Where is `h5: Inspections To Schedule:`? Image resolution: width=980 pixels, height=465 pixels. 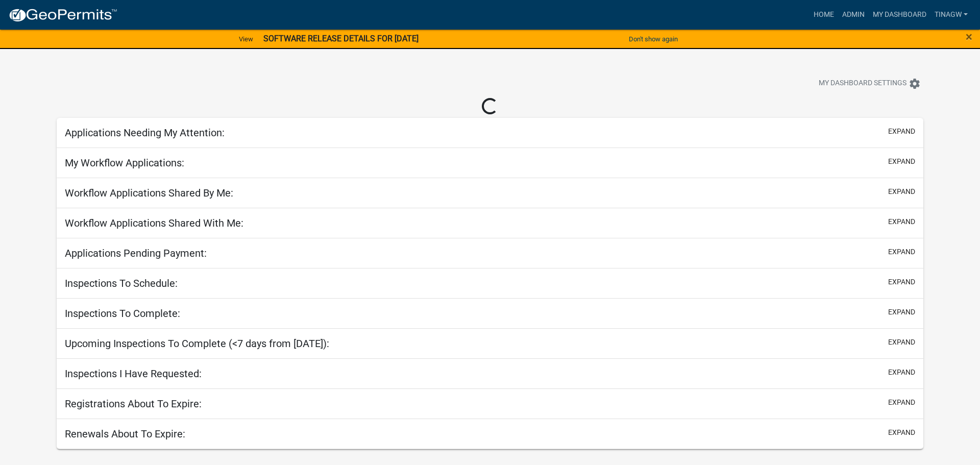
h5: Inspections To Schedule: is located at coordinates (121, 283).